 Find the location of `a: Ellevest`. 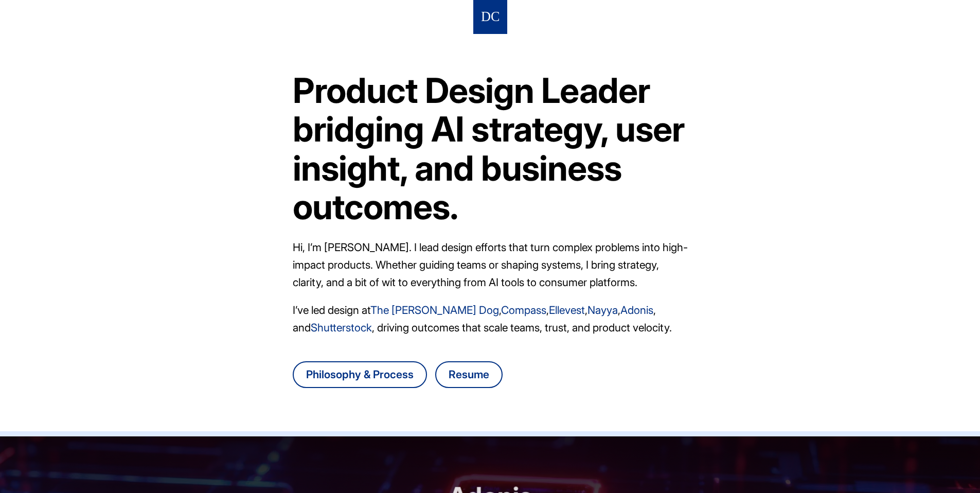

a: Ellevest is located at coordinates (567, 310).